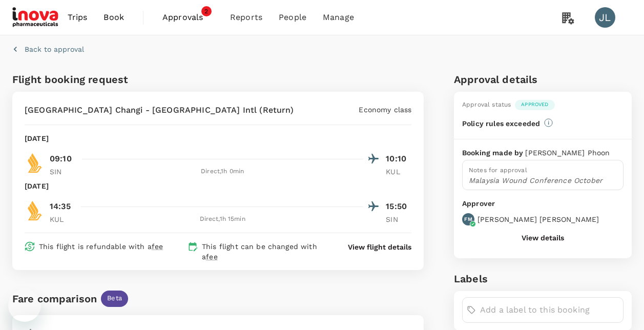 This screenshot has height=330, width=644. I want to click on p: View flight details, so click(380, 247).